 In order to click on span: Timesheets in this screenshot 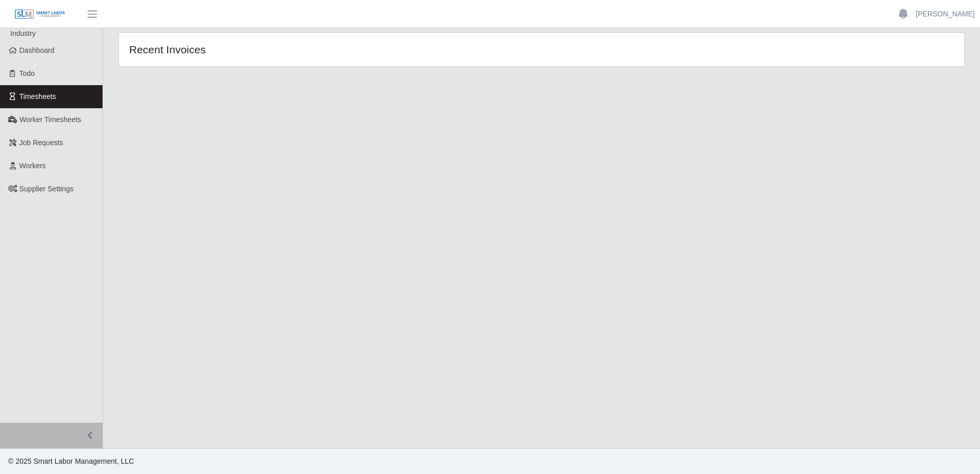, I will do `click(38, 96)`.